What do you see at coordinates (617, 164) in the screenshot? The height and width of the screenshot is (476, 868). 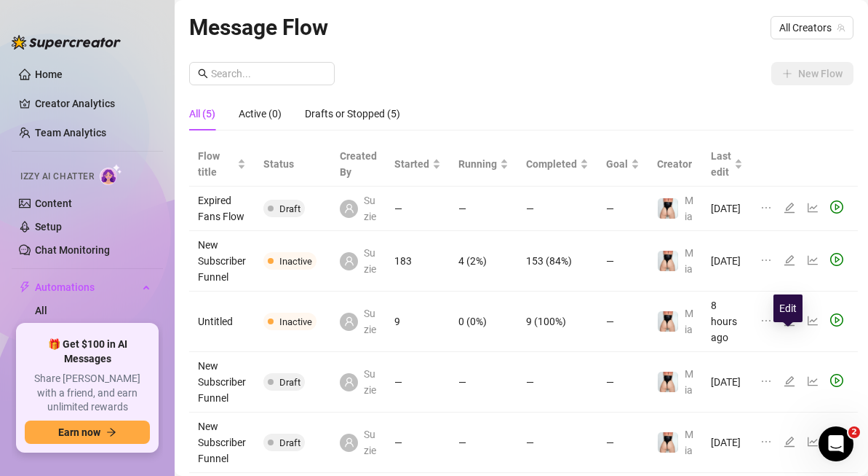 I see `span: Goal` at bounding box center [617, 164].